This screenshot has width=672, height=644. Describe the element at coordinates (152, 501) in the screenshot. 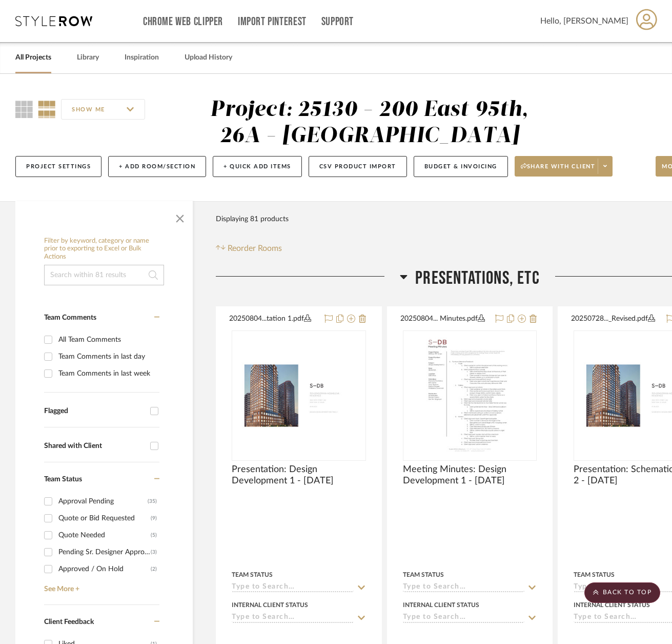

I see `div: (35)` at that location.